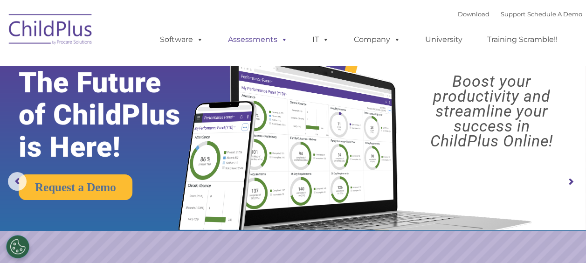  I want to click on a: IT, so click(321, 40).